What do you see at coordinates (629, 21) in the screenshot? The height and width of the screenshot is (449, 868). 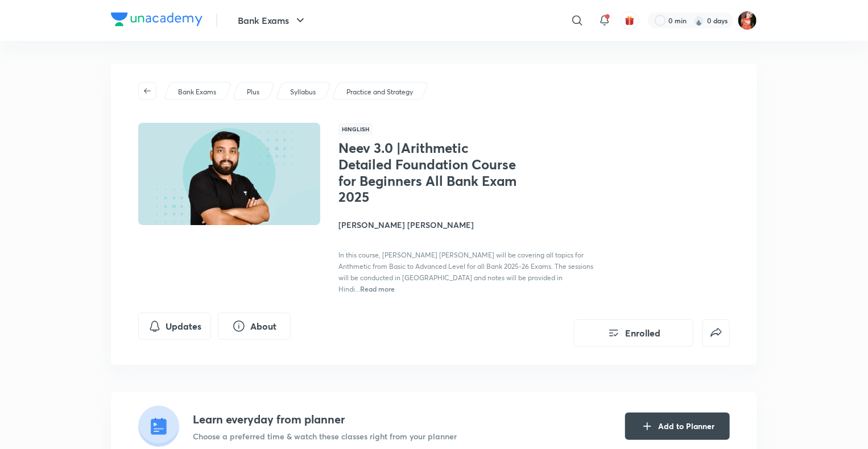 I see `img: avatar` at bounding box center [629, 21].